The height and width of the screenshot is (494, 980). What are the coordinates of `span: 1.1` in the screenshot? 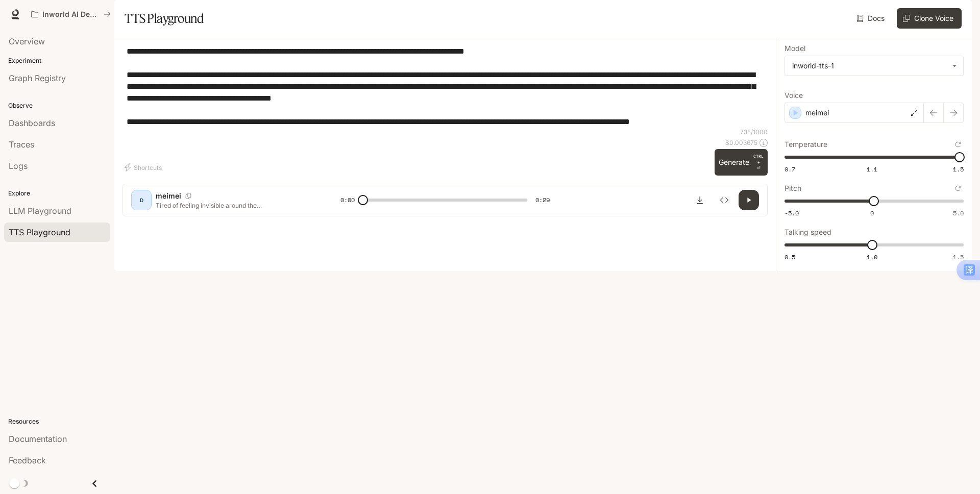 It's located at (872, 169).